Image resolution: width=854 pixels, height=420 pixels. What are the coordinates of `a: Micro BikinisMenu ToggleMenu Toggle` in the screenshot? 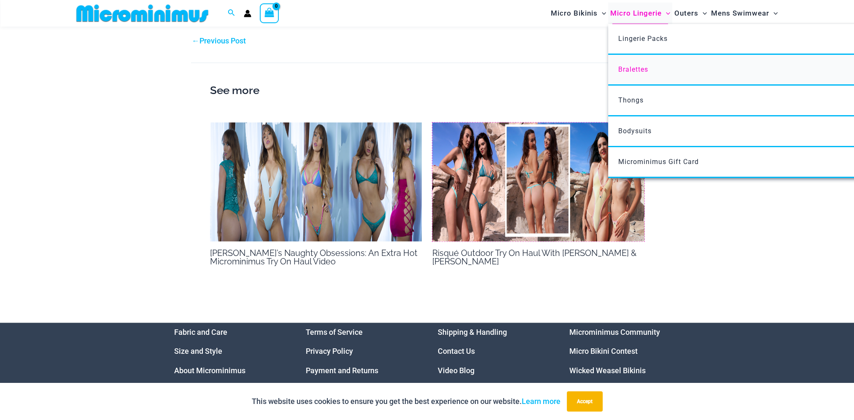 It's located at (578, 13).